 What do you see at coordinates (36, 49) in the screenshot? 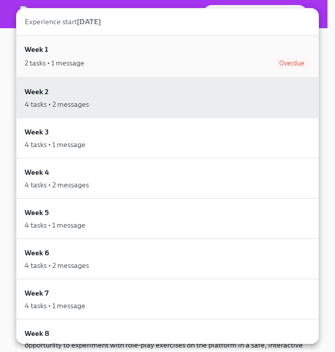
I see `h6: Week 1` at bounding box center [36, 49].